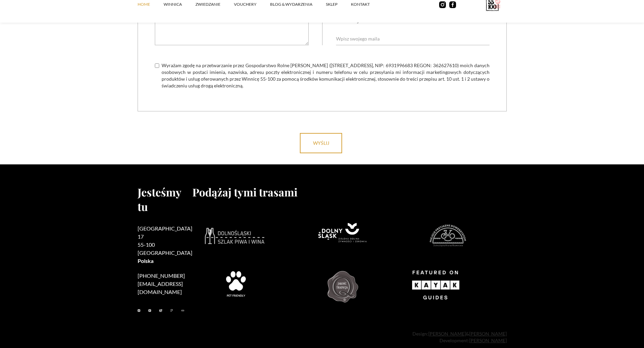 This screenshot has height=348, width=644. Describe the element at coordinates (322, 337) in the screenshot. I see `div: Design: & Development:` at that location.